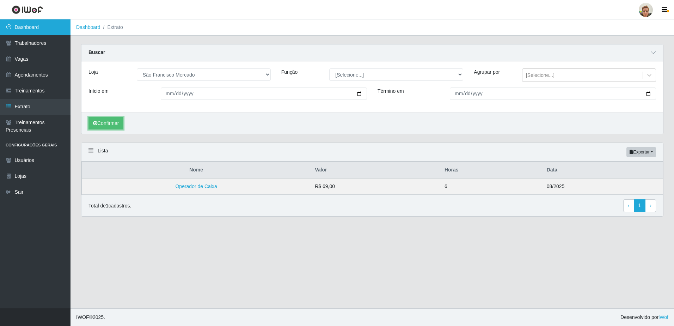  I want to click on a: 1, so click(640, 205).